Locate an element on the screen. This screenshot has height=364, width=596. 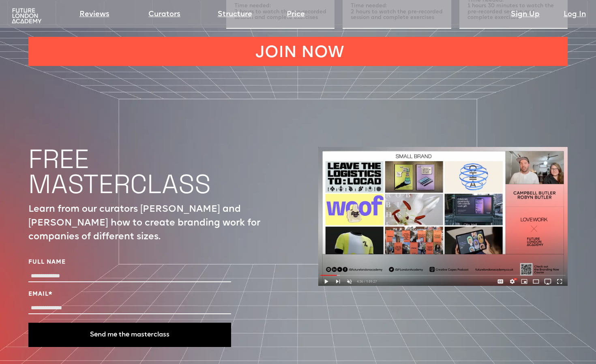
a: JOIN NOW is located at coordinates (298, 51).